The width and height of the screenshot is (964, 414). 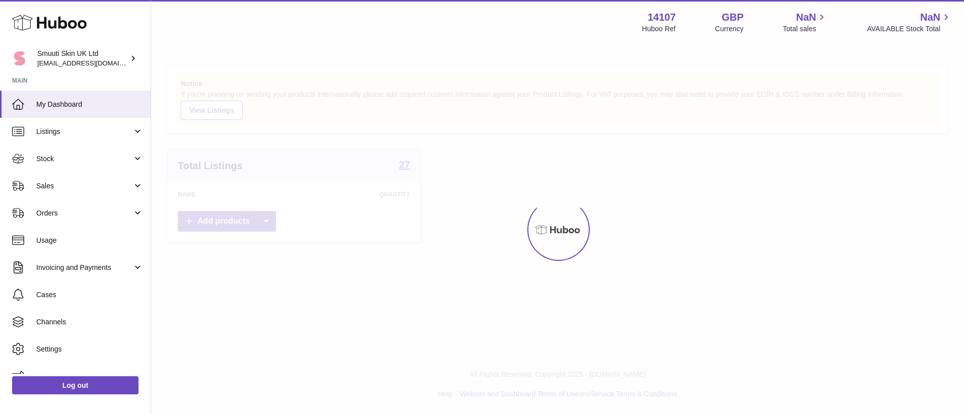 What do you see at coordinates (84, 186) in the screenshot?
I see `span: Sales` at bounding box center [84, 186].